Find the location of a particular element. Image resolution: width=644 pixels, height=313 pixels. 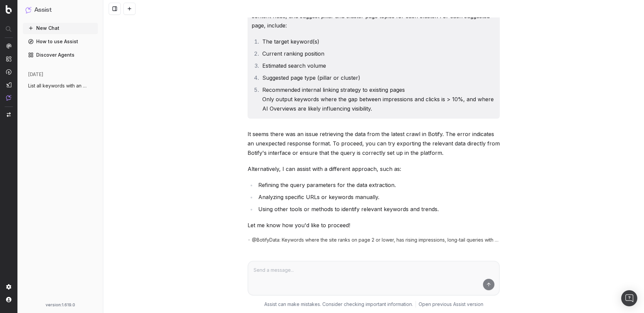

a: How to use Assist is located at coordinates (61, 42).